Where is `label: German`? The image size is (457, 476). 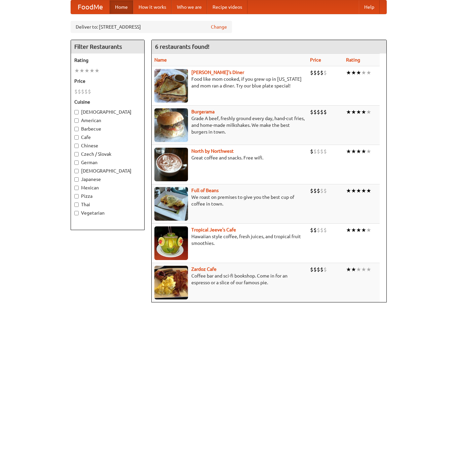
label: German is located at coordinates (108, 163).